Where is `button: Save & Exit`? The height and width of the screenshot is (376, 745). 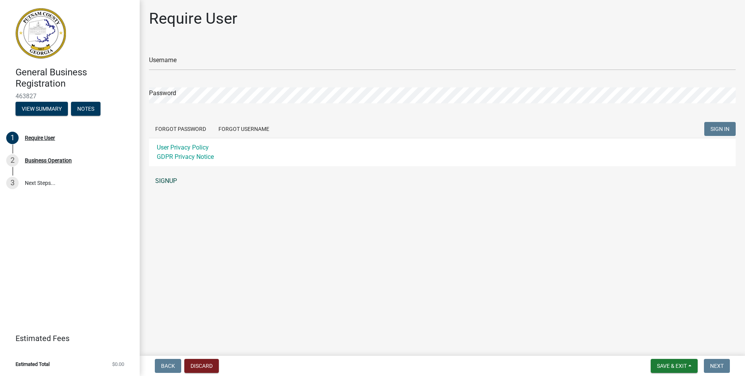 button: Save & Exit is located at coordinates (674, 365).